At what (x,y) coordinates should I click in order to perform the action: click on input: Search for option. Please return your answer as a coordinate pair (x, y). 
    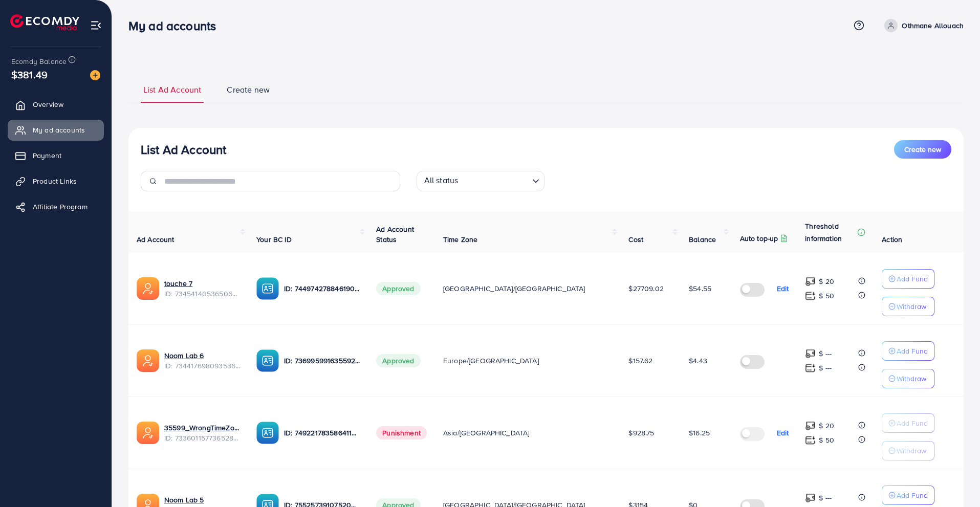
    Looking at the image, I should click on (495, 180).